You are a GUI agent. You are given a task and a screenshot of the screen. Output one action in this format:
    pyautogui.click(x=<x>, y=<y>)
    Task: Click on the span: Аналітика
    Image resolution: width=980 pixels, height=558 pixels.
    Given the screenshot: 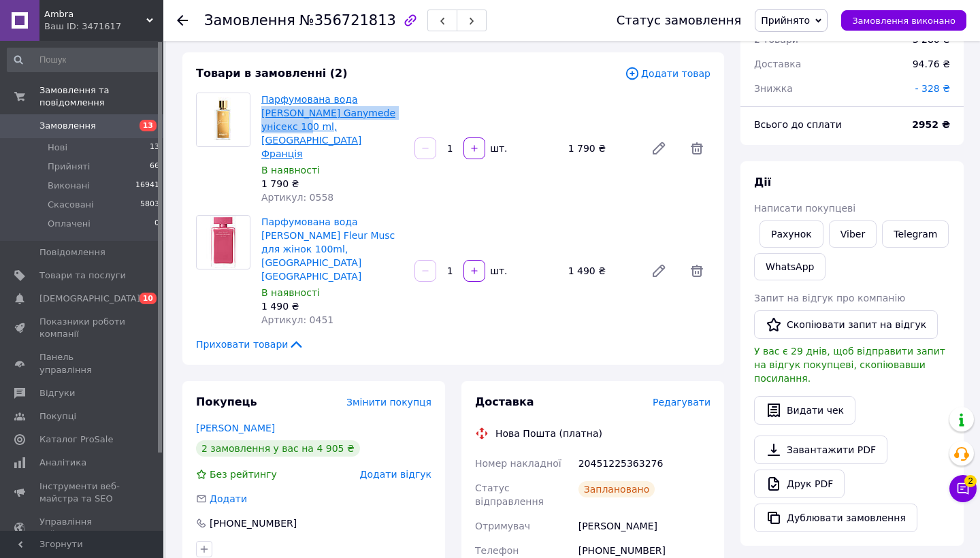 What is the action you would take?
    pyautogui.click(x=63, y=463)
    